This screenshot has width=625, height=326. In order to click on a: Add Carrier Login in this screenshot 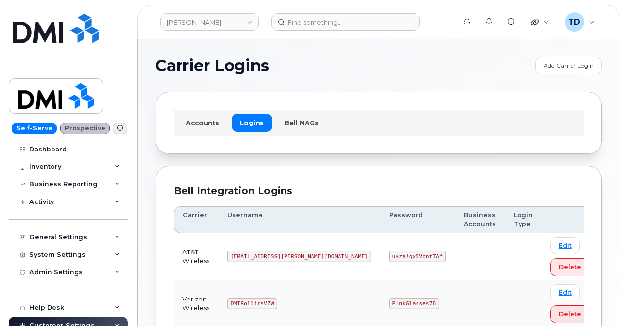, I will do `click(568, 65)`.